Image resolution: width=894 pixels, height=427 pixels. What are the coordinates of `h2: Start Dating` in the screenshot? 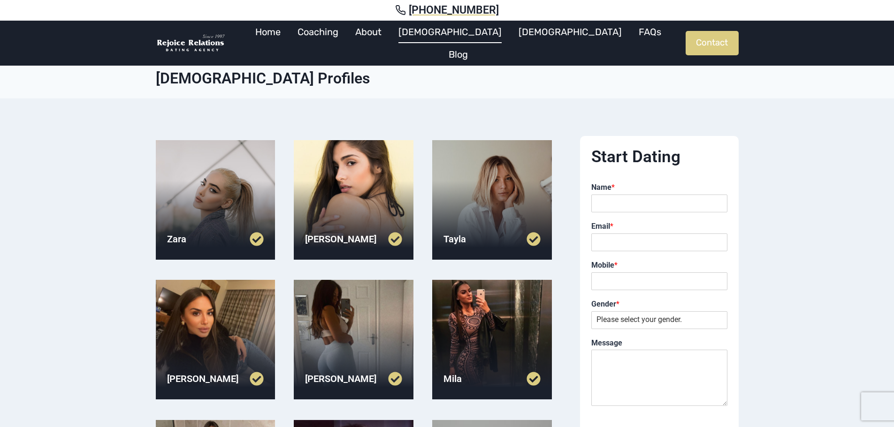 It's located at (659, 157).